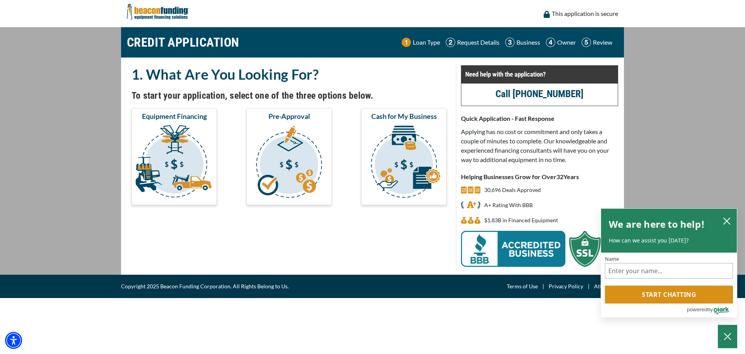  What do you see at coordinates (727, 220) in the screenshot?
I see `button: close chatbox` at bounding box center [727, 220].